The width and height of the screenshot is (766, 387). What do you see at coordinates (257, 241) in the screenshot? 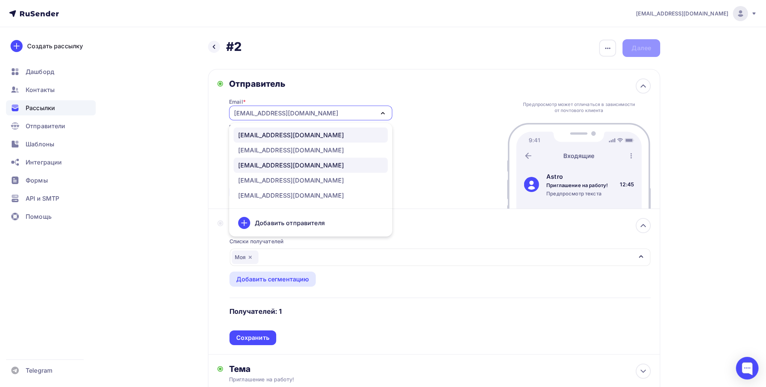
I see `div: Списки получателей` at bounding box center [257, 241].